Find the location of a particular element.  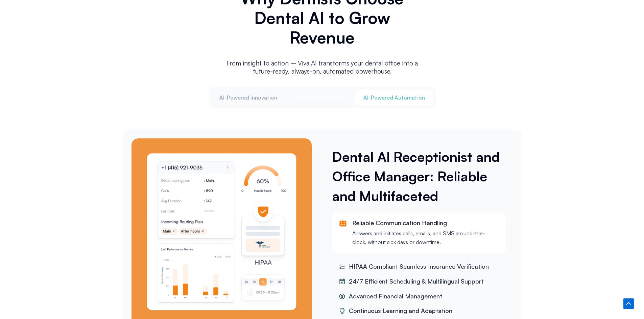

p: Answers and initiates calls, emails, and SMS around-the- clock, without sick days or downtime. is located at coordinates (426, 238).